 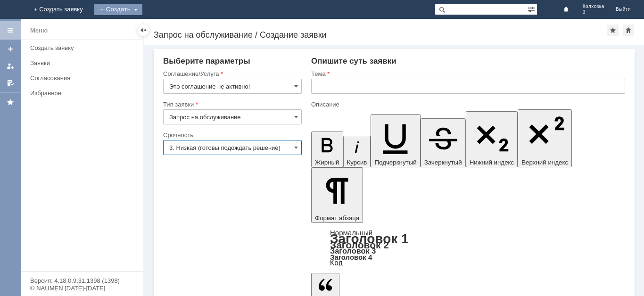 I want to click on a: Код, so click(x=336, y=263).